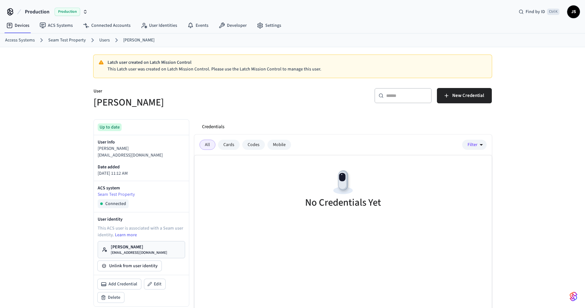 The image size is (585, 308). I want to click on div: Up to date, so click(109, 127).